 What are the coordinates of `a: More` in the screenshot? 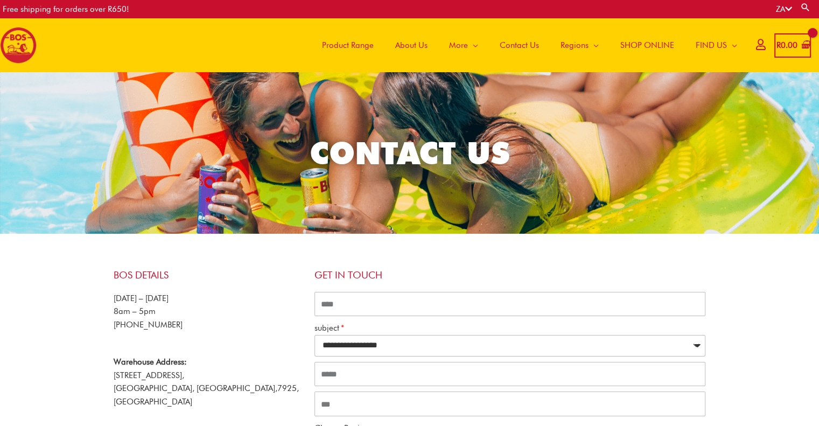 It's located at (463, 45).